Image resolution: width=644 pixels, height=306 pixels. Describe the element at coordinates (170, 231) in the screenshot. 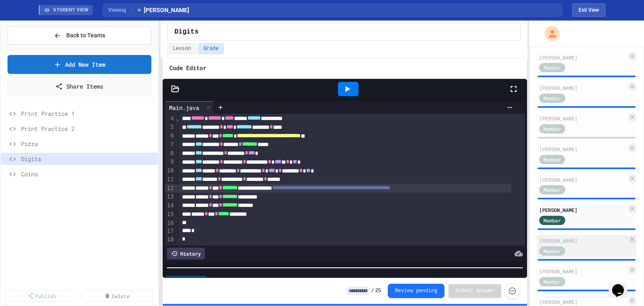

I see `div: 17` at that location.